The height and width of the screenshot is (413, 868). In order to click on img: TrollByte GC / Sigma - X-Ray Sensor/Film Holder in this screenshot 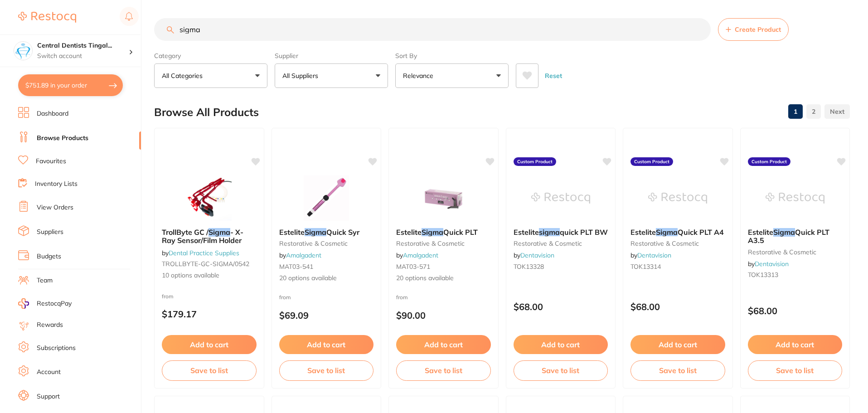, I will do `click(209, 198)`.